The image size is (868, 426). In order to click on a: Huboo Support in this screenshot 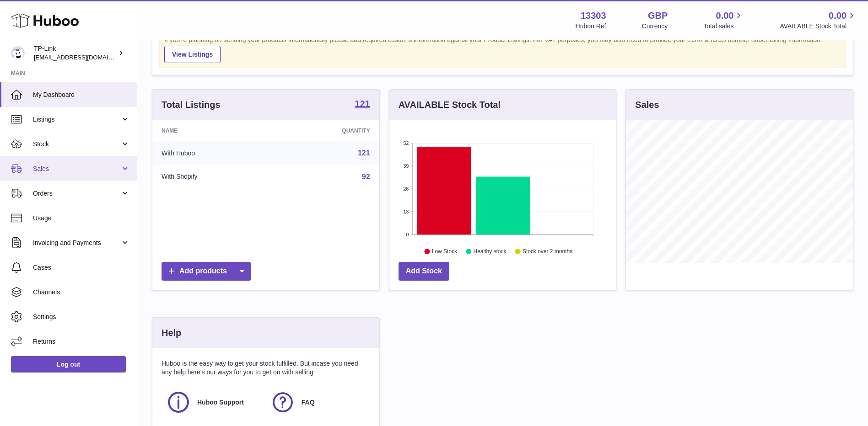, I will do `click(214, 402)`.